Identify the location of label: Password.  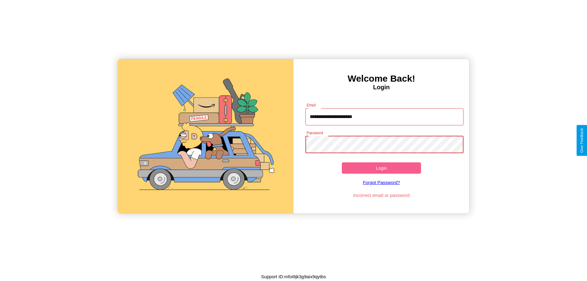
(315, 133).